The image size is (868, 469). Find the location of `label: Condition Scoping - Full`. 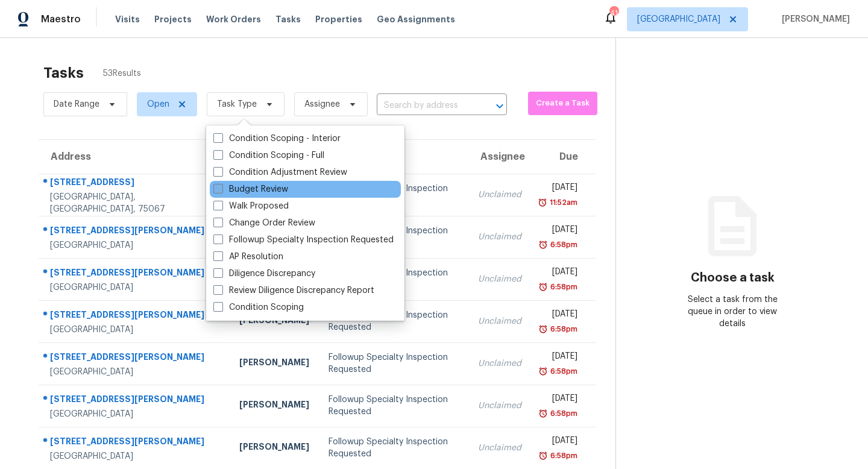

label: Condition Scoping - Full is located at coordinates (268, 155).